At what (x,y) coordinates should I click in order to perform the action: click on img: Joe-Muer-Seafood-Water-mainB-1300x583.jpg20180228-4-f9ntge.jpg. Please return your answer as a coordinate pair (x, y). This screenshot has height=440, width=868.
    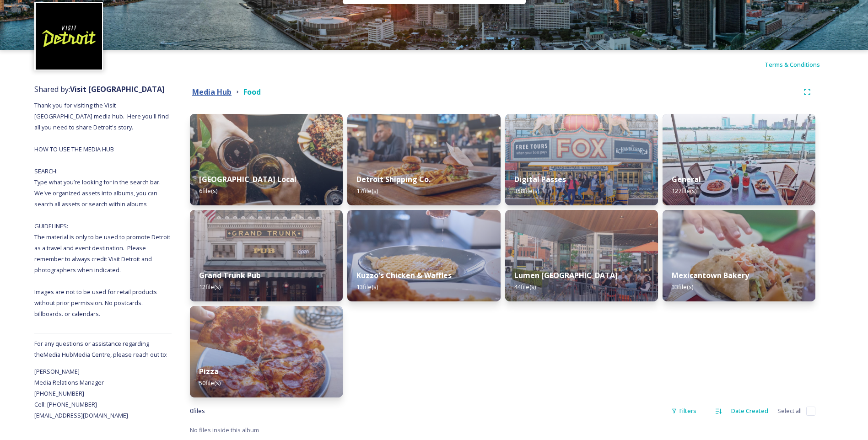
    Looking at the image, I should click on (739, 160).